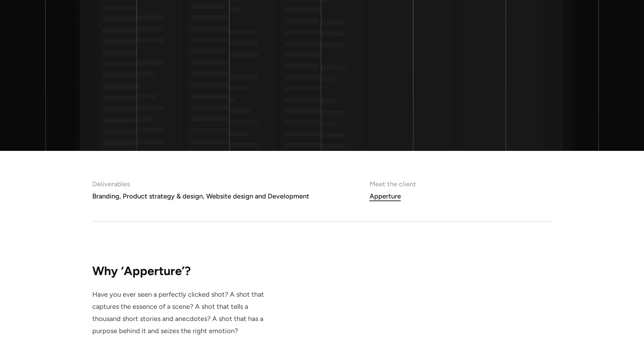 This screenshot has height=348, width=644. I want to click on div: Apperture, so click(385, 196).